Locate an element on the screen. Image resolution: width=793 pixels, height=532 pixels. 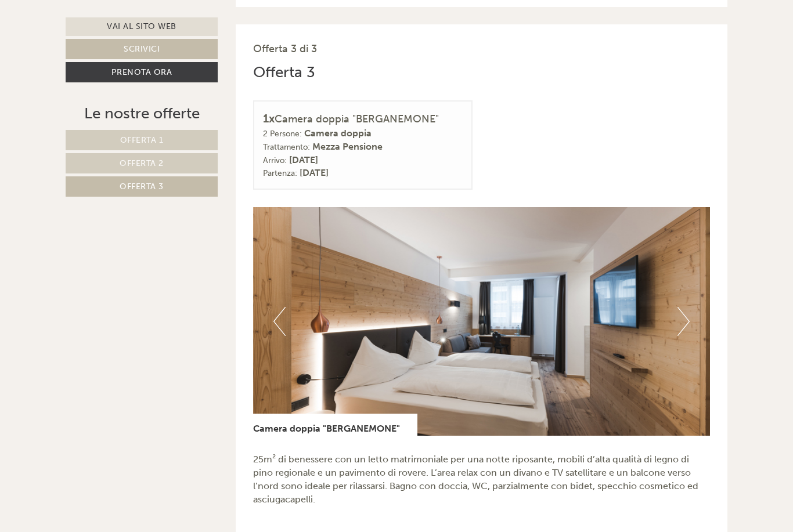
a: Prenota ora is located at coordinates (142, 72).